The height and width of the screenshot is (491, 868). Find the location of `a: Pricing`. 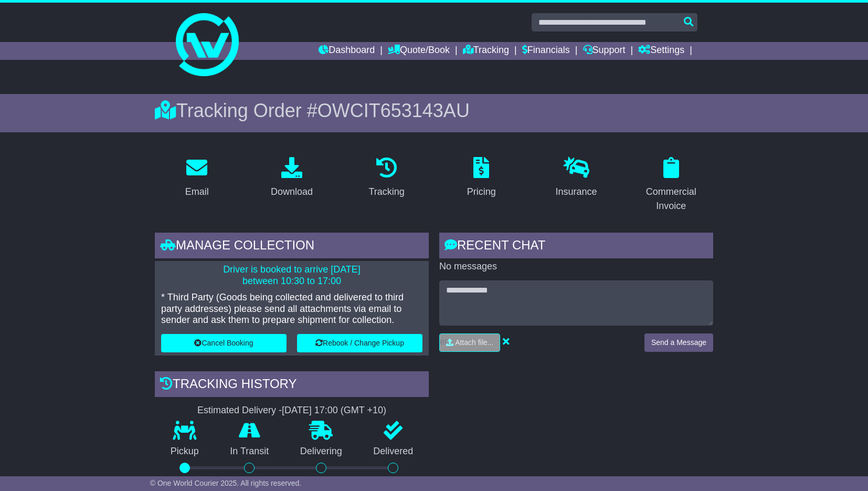

a: Pricing is located at coordinates (481, 178).